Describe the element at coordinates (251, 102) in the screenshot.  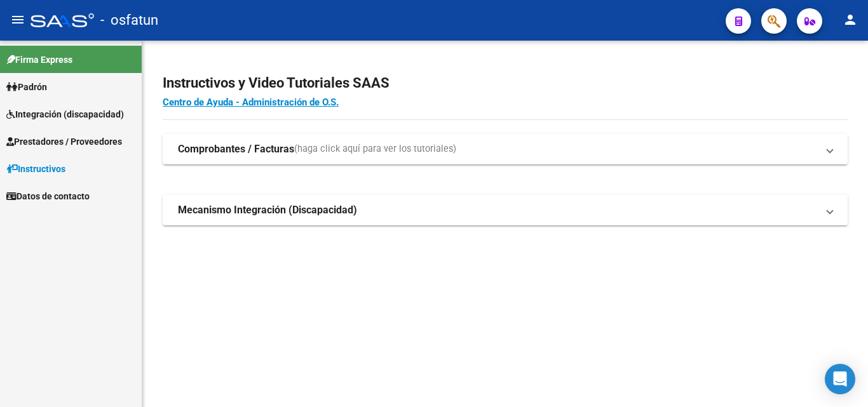
I see `a: Centro de Ayuda - Administración de O.S.` at that location.